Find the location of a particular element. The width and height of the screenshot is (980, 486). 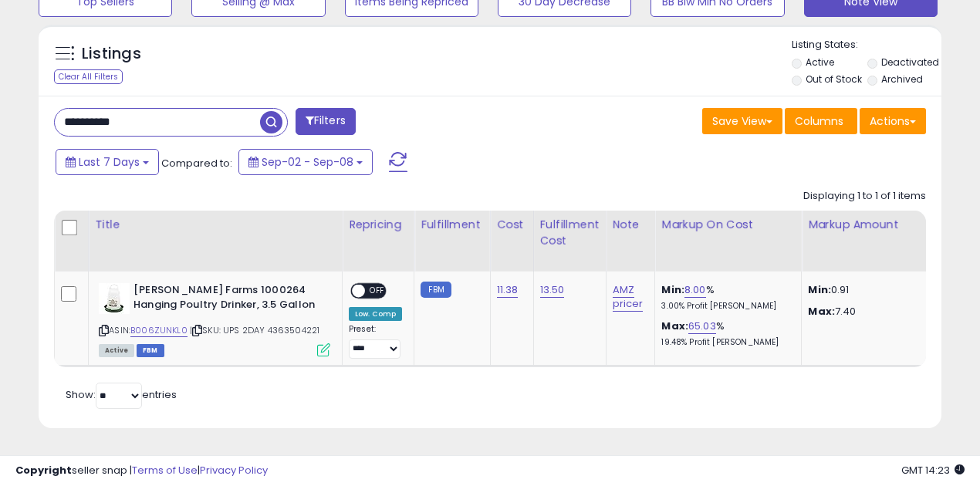

button: Columns is located at coordinates (821, 121).